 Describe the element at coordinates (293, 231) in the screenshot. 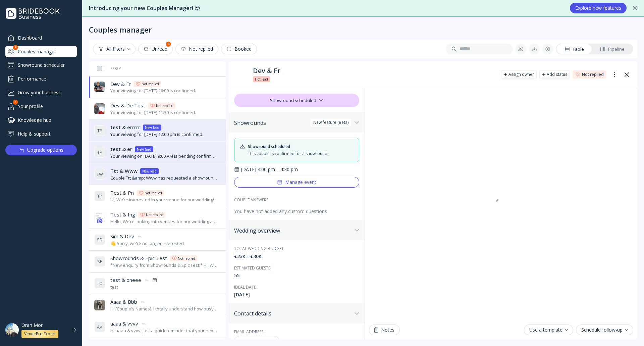

I see `div: Wedding overview` at that location.